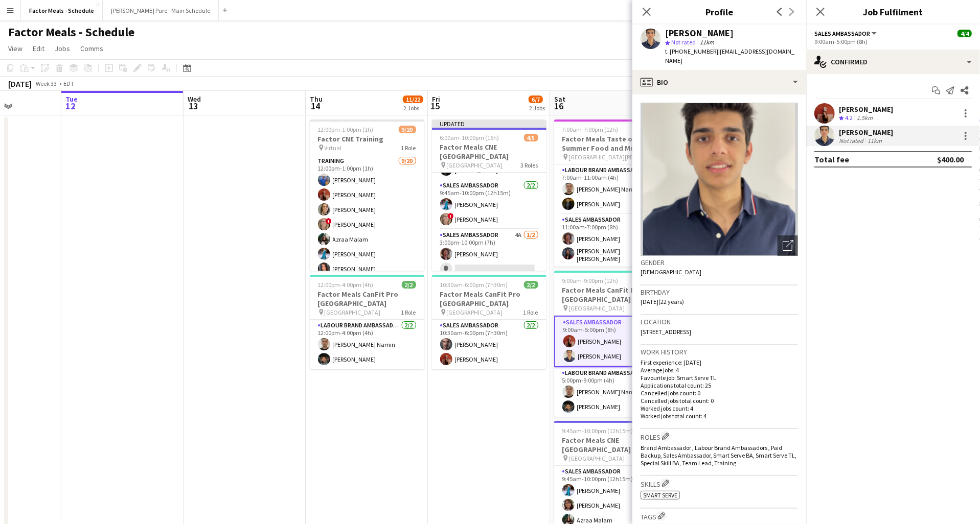 Image resolution: width=980 pixels, height=524 pixels. I want to click on div: 11km, so click(875, 141).